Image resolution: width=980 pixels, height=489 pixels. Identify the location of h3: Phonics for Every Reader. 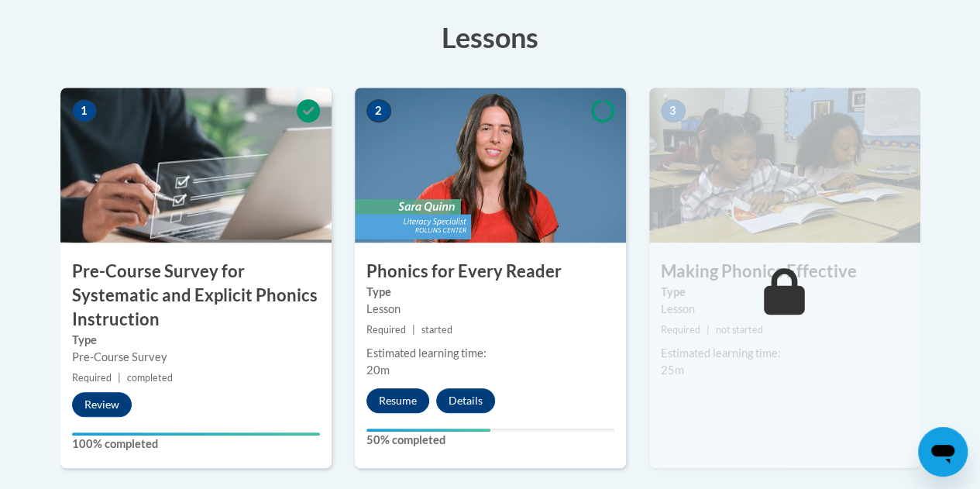
(490, 271).